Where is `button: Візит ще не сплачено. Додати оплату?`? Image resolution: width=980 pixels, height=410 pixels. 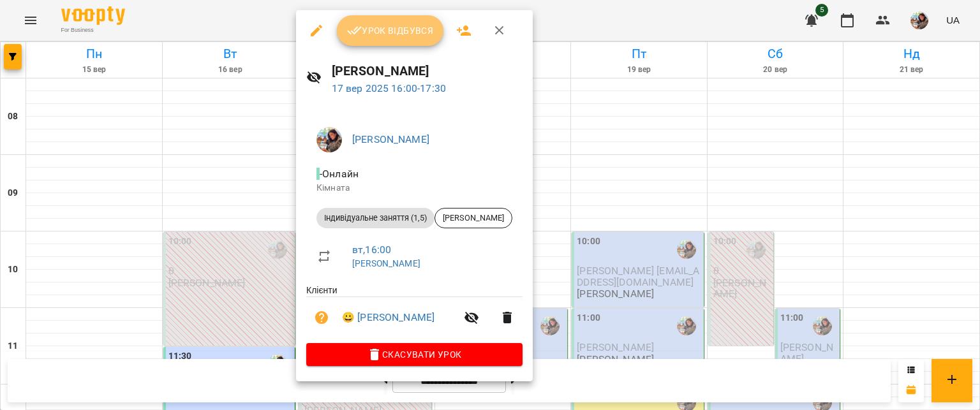 button: Візит ще не сплачено. Додати оплату? is located at coordinates (321, 318).